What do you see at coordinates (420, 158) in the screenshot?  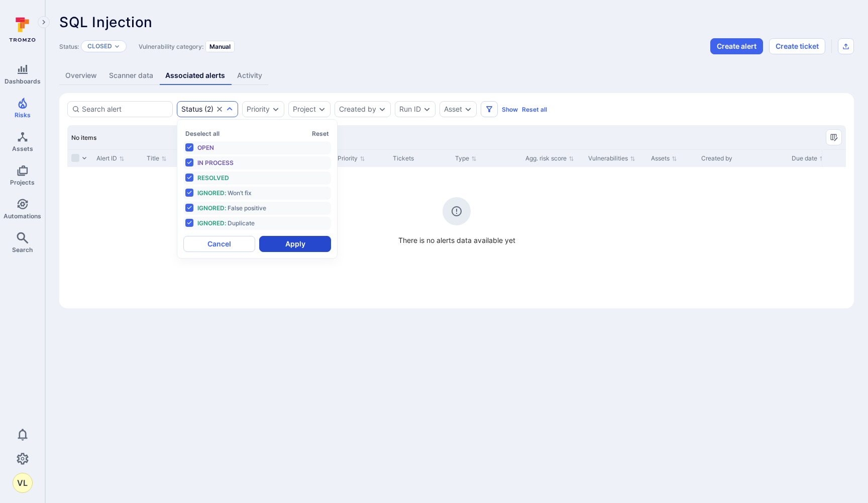 I see `div: Tickets` at bounding box center [420, 158].